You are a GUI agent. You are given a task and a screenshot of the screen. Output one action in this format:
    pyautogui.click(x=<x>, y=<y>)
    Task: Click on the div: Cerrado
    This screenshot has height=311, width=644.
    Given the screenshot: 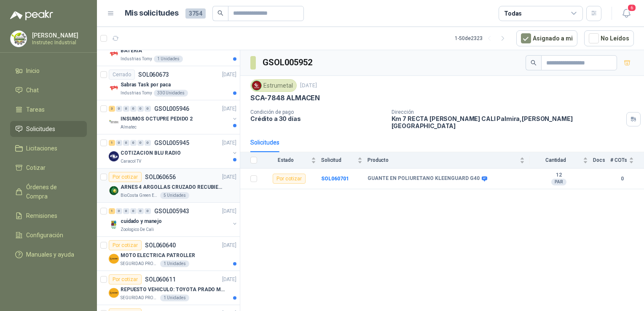 What is the action you would take?
    pyautogui.click(x=122, y=74)
    